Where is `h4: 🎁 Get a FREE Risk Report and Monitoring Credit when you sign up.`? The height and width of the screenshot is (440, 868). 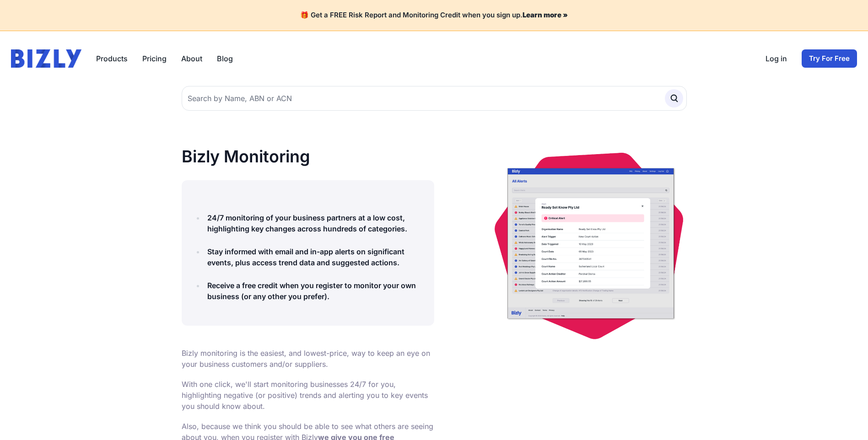
h4: 🎁 Get a FREE Risk Report and Monitoring Credit when you sign up. is located at coordinates (434, 15).